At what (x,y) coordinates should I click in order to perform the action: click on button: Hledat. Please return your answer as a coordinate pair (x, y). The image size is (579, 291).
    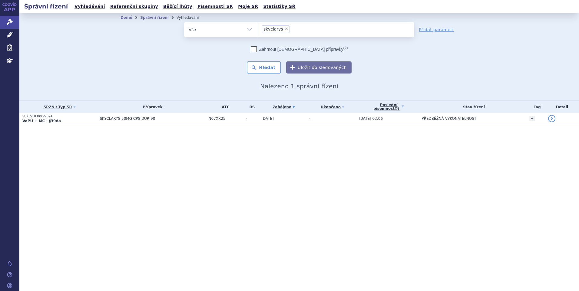
    Looking at the image, I should click on (264, 68).